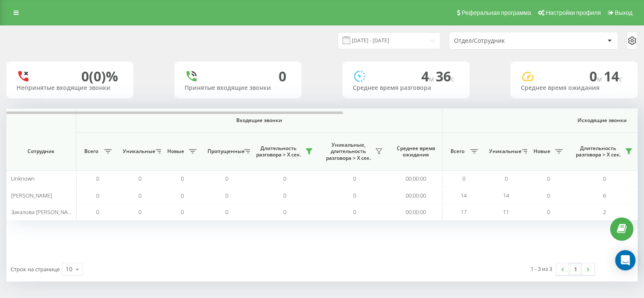 This screenshot has width=644, height=298. Describe the element at coordinates (282, 76) in the screenshot. I see `div: 0` at that location.